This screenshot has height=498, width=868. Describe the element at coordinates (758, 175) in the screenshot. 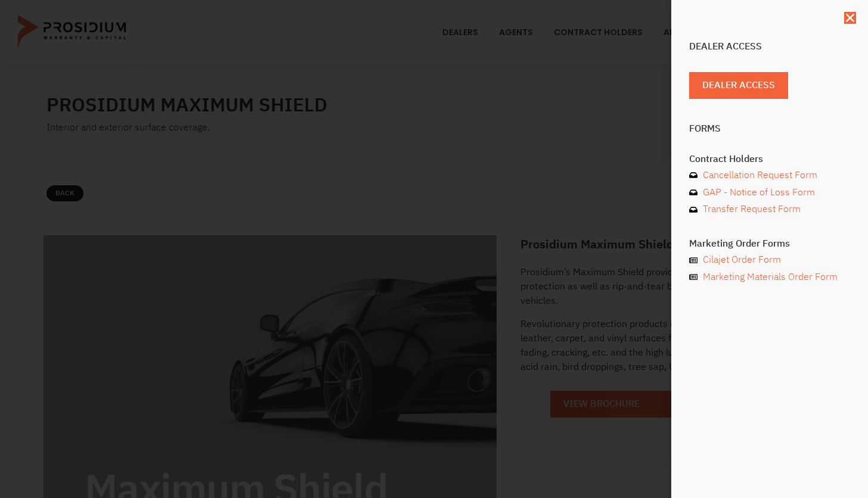

I see `span: Cancellation Request Form` at that location.